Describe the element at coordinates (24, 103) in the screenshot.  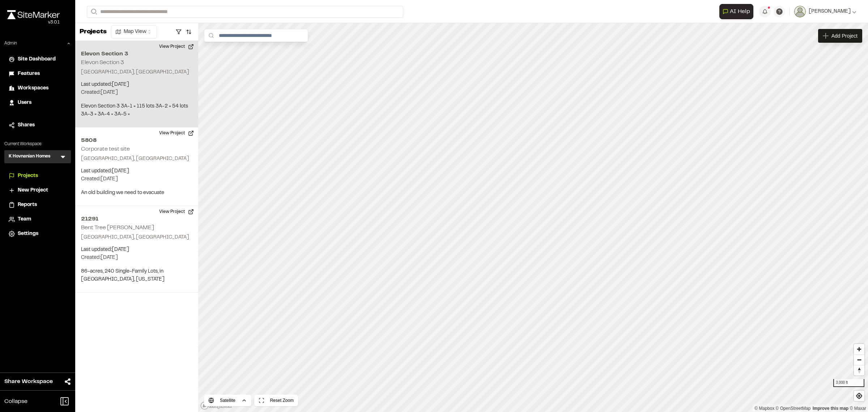
I see `span: Users` at that location.